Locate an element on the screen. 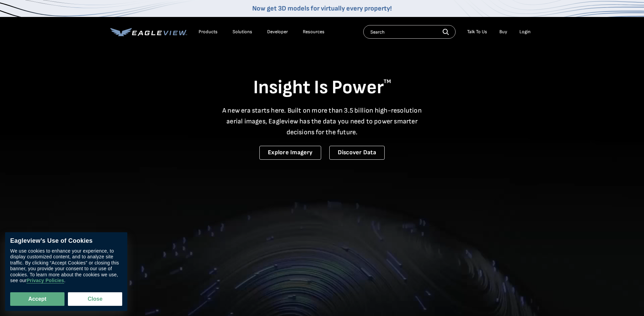 The image size is (644, 316). div: Products is located at coordinates (208, 32).